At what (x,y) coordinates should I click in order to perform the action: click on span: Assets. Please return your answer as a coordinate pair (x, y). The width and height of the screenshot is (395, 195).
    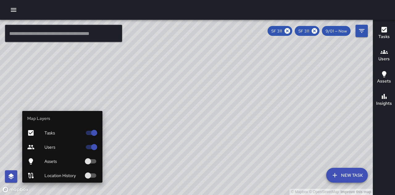
    Looking at the image, I should click on (63, 161).